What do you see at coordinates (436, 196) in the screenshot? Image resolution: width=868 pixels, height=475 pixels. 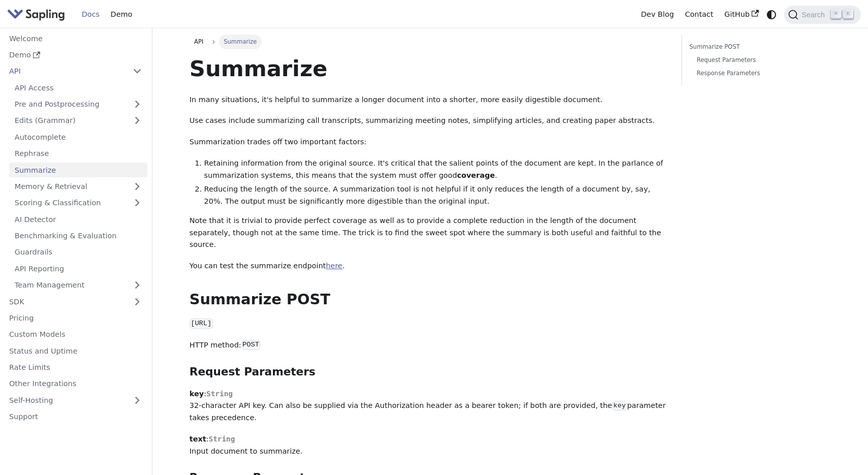 I see `li: Reducing the length of the source. A summarization tool is not helpful if it only reduces the len...` at bounding box center [436, 196].